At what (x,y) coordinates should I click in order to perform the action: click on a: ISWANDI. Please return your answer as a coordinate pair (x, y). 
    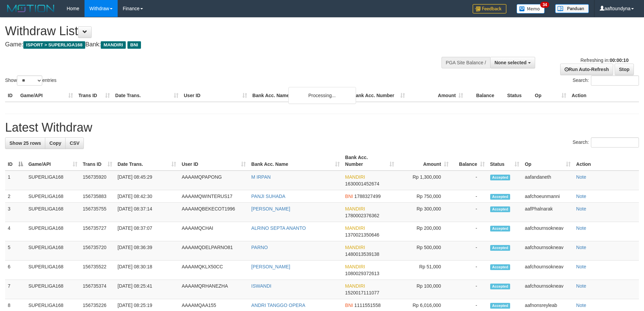
    Looking at the image, I should click on (261, 285).